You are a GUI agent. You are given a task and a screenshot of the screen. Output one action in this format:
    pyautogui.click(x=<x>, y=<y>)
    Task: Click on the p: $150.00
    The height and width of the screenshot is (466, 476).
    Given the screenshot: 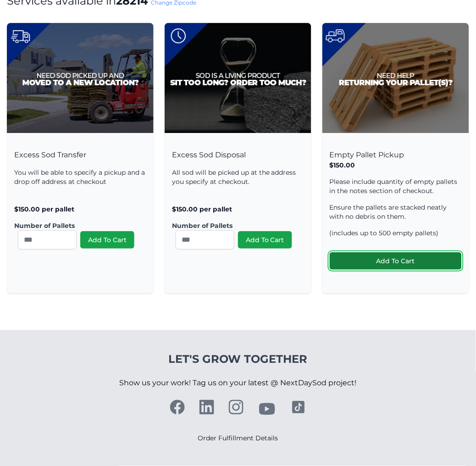 What is the action you would take?
    pyautogui.click(x=396, y=165)
    